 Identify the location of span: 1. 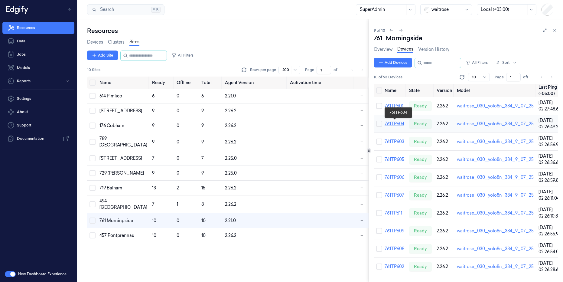
(177, 204).